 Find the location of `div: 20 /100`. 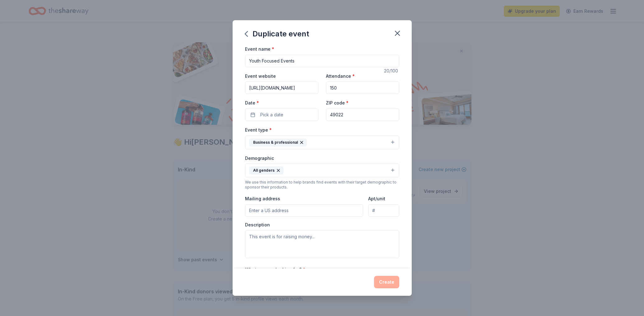

div: 20 /100 is located at coordinates (391, 71).